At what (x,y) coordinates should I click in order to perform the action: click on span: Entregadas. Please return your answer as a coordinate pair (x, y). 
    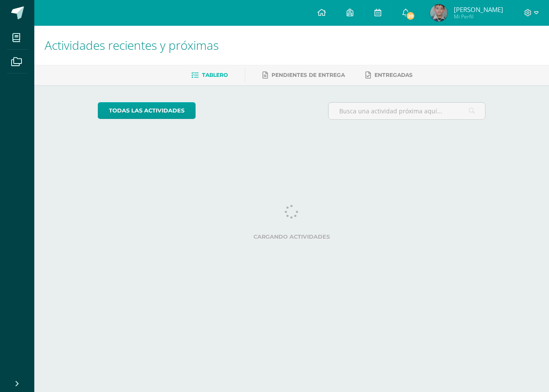
    Looking at the image, I should click on (393, 74).